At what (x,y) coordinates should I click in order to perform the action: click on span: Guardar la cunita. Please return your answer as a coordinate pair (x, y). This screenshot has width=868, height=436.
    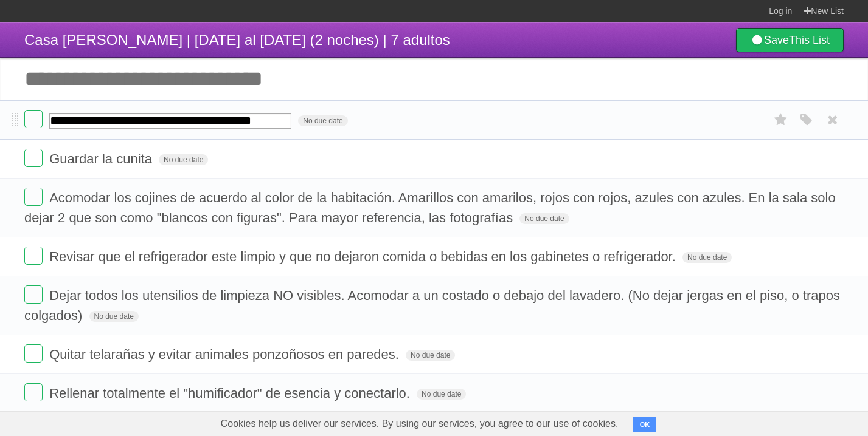
    Looking at the image, I should click on (102, 159).